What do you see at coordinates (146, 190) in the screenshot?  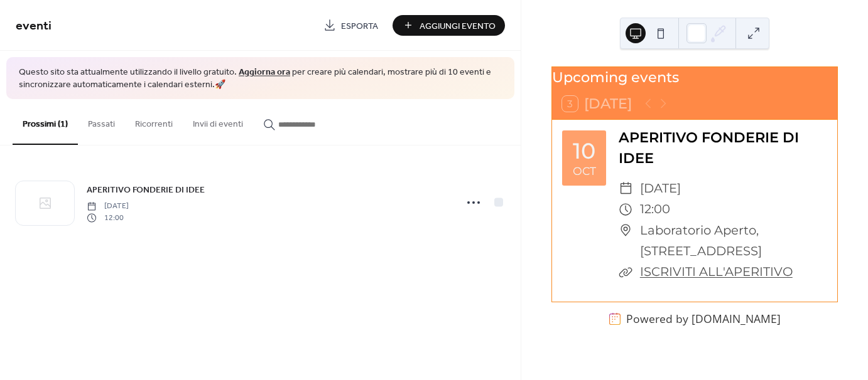 I see `span: APERITIVO FONDERIE DI IDEE` at bounding box center [146, 190].